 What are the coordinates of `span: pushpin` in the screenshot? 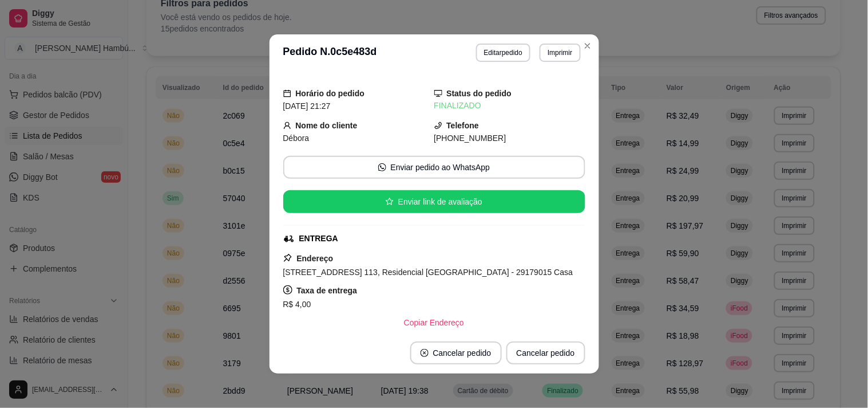 It's located at (288, 258).